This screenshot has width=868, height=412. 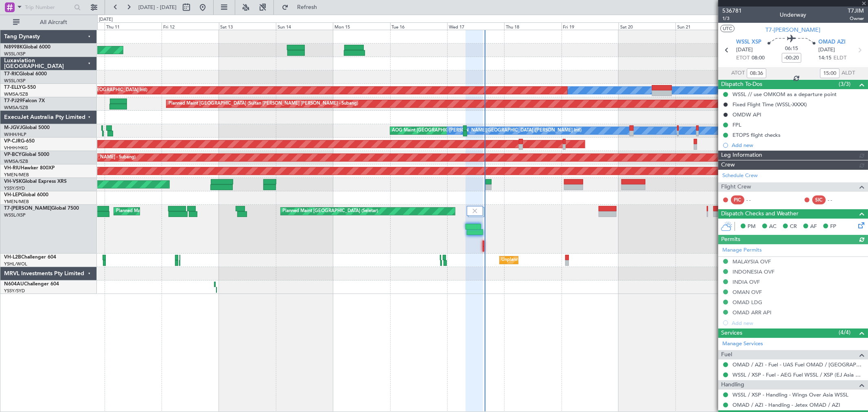 What do you see at coordinates (25, 101) in the screenshot?
I see `a: T7-PJ29Falcon 7X` at bounding box center [25, 101].